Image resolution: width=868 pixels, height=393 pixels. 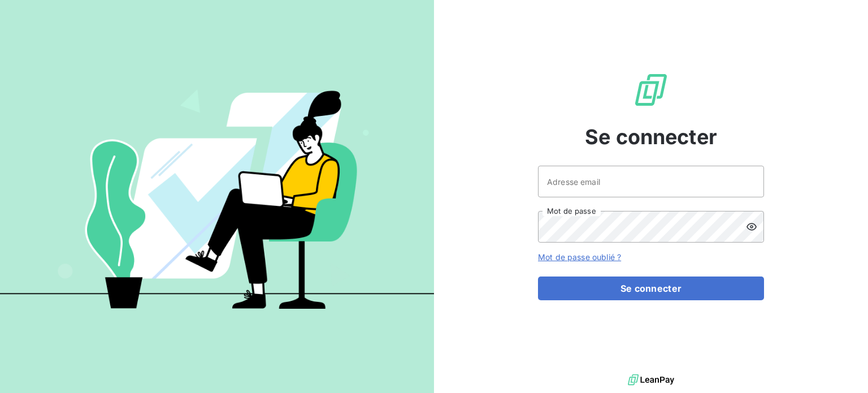 I want to click on span: Se connecter, so click(x=651, y=137).